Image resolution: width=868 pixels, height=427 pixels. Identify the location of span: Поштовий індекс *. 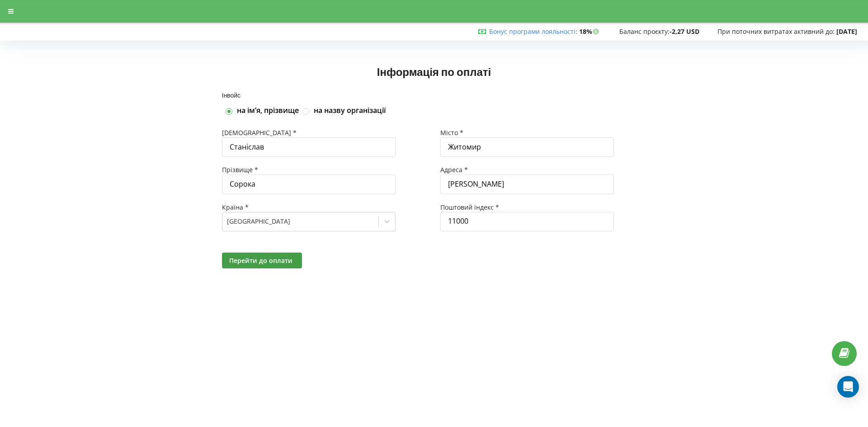
(470, 207).